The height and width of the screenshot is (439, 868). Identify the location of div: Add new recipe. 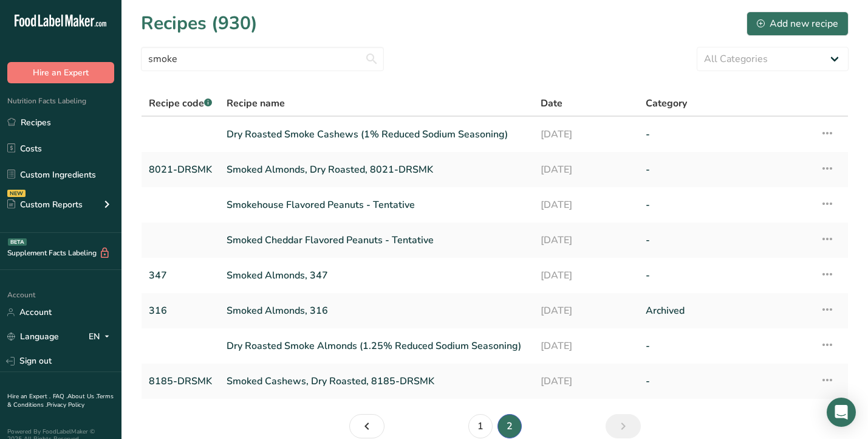
(797, 24).